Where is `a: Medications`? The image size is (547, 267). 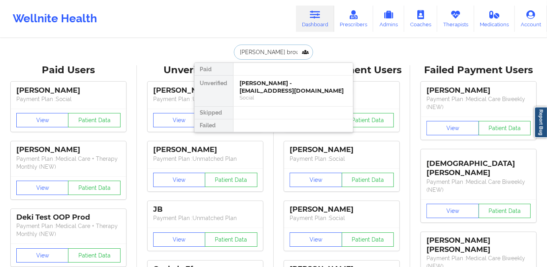
a: Medications is located at coordinates (494, 19).